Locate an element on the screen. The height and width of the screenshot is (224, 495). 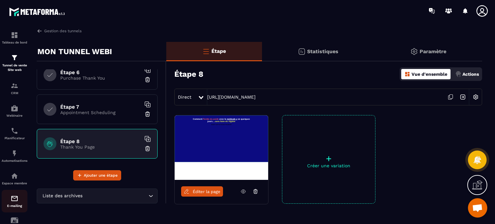
img: stats.20deebd0.svg is located at coordinates (302, 52).